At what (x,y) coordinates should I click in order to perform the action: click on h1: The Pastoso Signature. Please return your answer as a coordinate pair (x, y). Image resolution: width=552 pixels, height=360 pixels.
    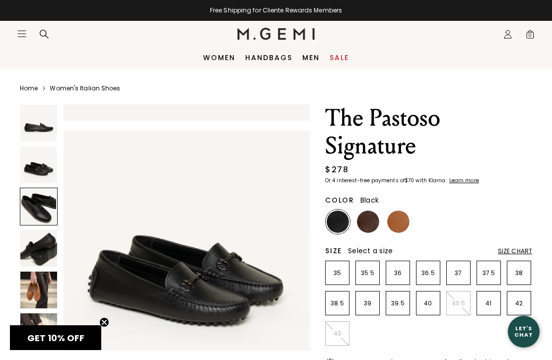
    Looking at the image, I should click on (429, 132).